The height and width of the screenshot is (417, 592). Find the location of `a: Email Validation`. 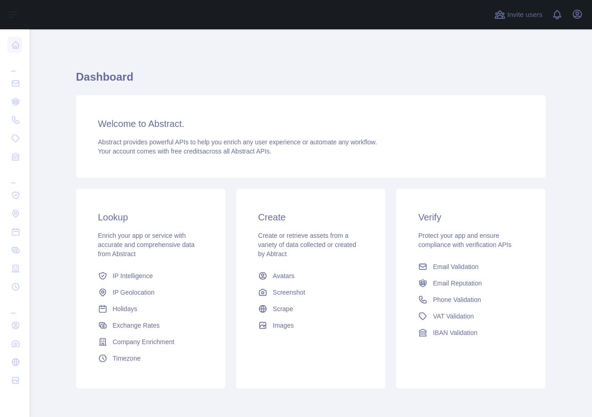

a: Email Validation is located at coordinates (470, 267).